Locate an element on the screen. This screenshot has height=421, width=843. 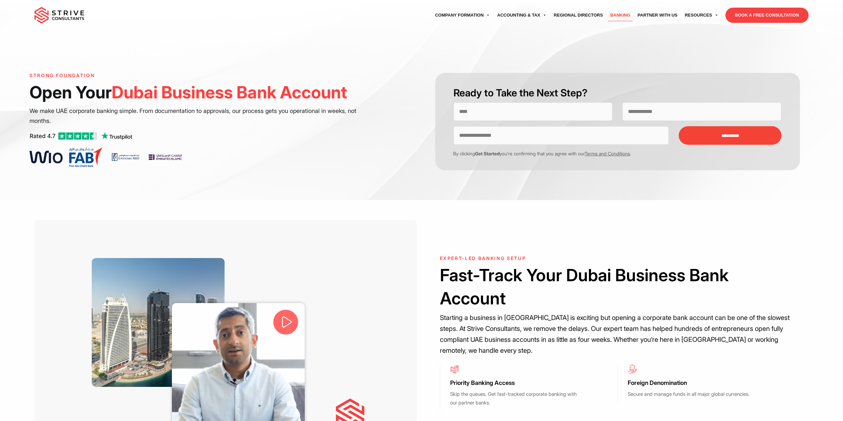
a: Partner with Us is located at coordinates (657, 15).